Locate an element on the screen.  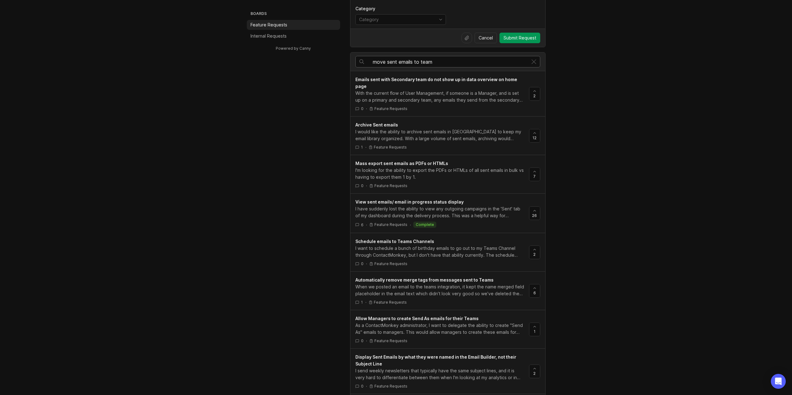
a: View sent emails/ email in progress status displayI have suddenly lost the ability to view any ou... is located at coordinates (442, 213).